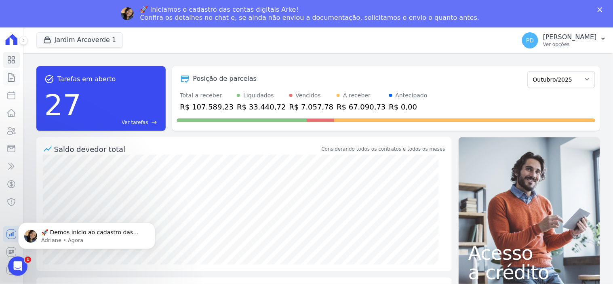 Image resolution: width=613 pixels, height=284 pixels. Describe the element at coordinates (135, 123) in the screenshot. I see `span: Ver tarefas` at that location.